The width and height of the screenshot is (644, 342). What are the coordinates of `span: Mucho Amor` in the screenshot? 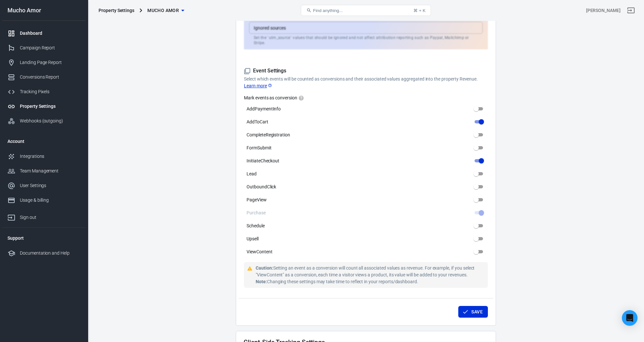 It's located at (163, 10).